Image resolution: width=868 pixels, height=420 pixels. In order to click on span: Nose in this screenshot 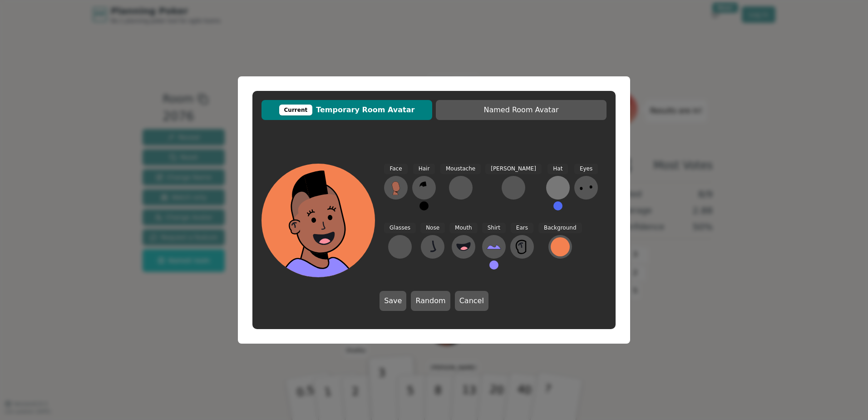, I will do `click(432, 227)`.